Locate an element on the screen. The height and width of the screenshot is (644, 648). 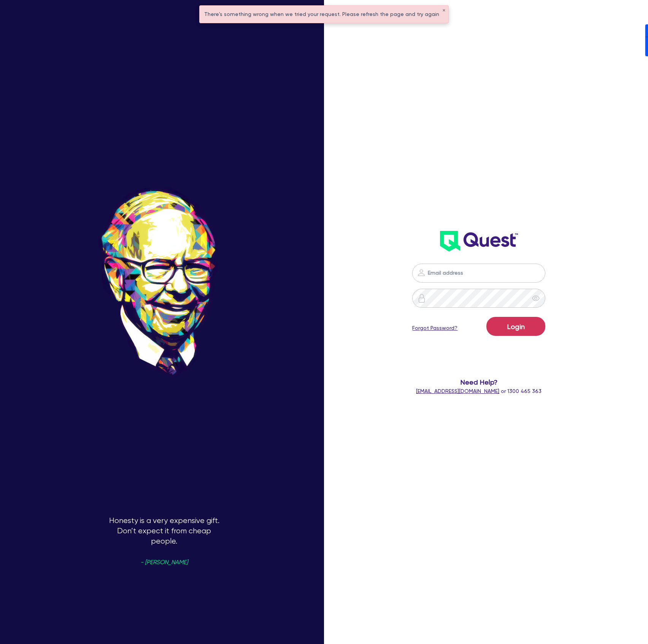
input: Email address is located at coordinates (479, 273).